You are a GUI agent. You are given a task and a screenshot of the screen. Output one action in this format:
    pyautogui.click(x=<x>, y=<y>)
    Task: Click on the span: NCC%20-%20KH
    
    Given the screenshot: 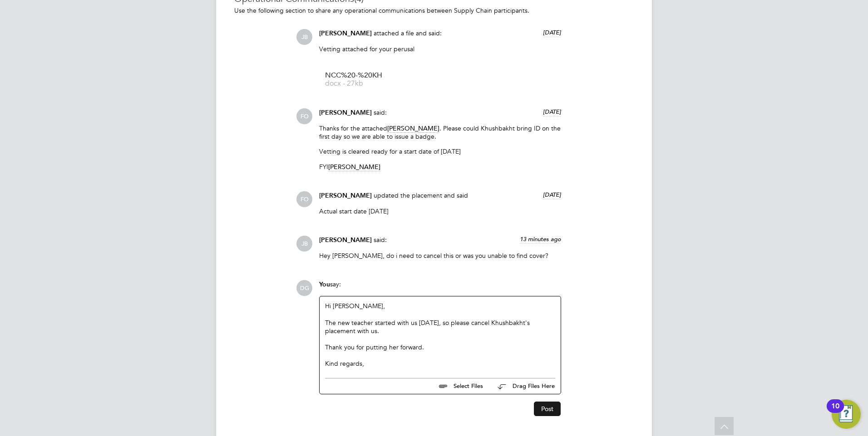 What is the action you would take?
    pyautogui.click(x=361, y=75)
    